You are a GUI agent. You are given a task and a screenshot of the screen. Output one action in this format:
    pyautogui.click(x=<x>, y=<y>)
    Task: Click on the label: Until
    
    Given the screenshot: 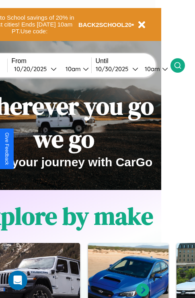 What is the action you would take?
    pyautogui.click(x=133, y=61)
    